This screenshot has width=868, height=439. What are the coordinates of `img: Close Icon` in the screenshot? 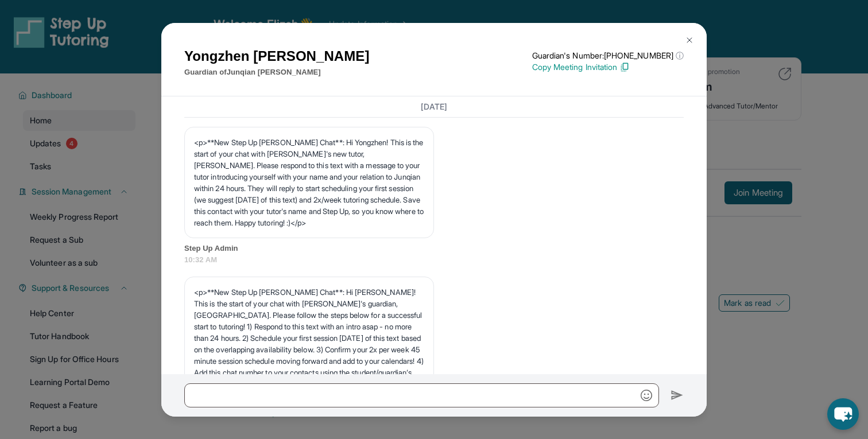 It's located at (689, 40).